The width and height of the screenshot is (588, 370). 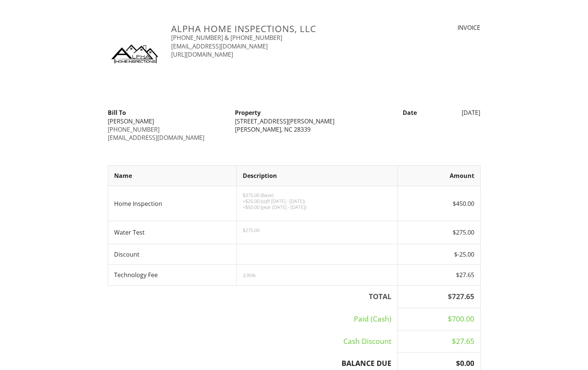 I want to click on th: Amount, so click(x=439, y=175).